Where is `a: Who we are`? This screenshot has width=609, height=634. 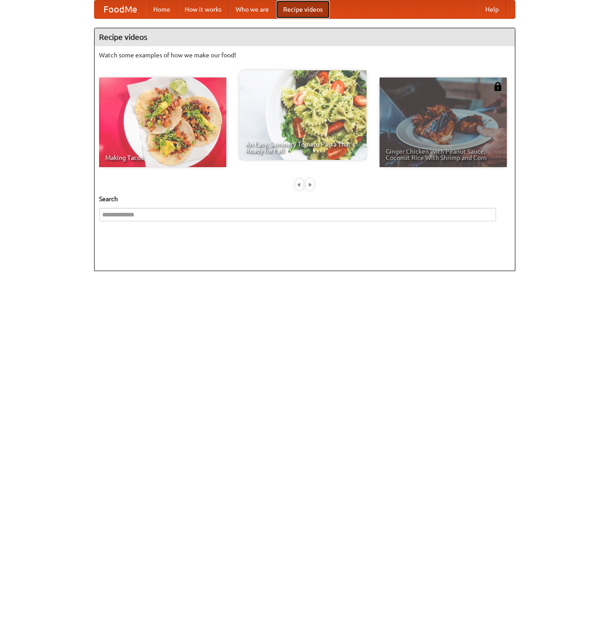 a: Who we are is located at coordinates (252, 9).